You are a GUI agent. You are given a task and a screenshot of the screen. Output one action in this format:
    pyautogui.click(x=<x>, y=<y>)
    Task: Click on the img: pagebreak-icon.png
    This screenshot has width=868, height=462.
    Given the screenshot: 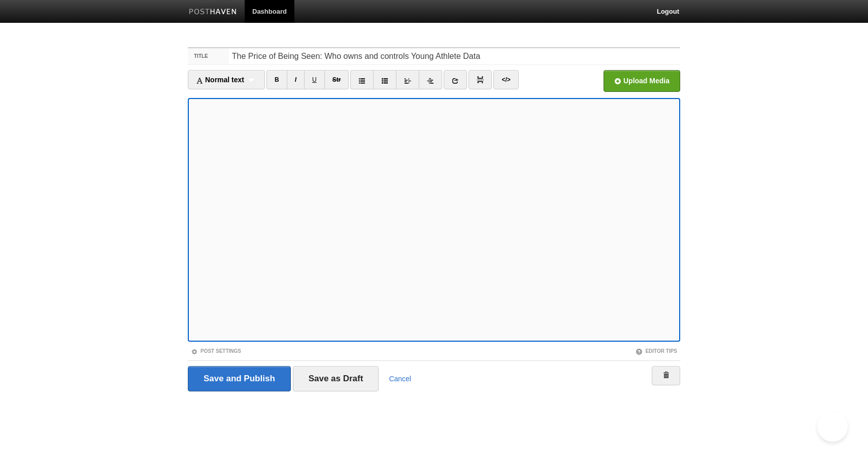 What is the action you would take?
    pyautogui.click(x=480, y=79)
    